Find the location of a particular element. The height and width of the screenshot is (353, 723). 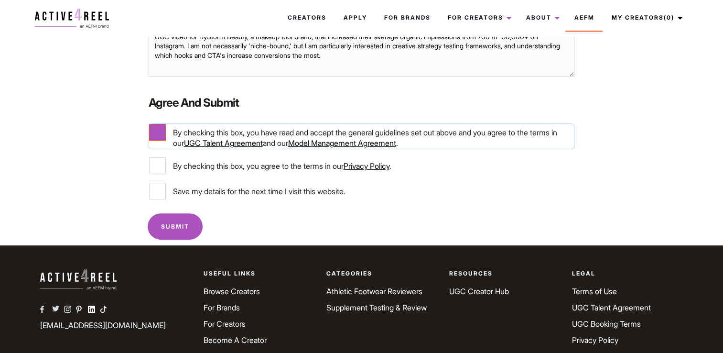

a: Model Management Agreement is located at coordinates (342, 143).